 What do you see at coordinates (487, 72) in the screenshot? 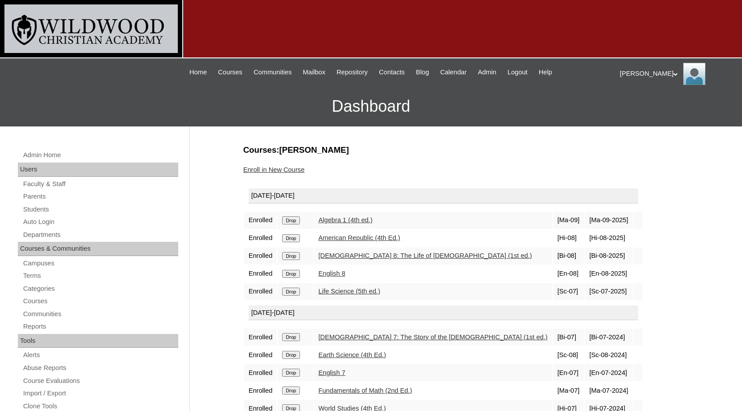
I see `span: Admin` at bounding box center [487, 72].